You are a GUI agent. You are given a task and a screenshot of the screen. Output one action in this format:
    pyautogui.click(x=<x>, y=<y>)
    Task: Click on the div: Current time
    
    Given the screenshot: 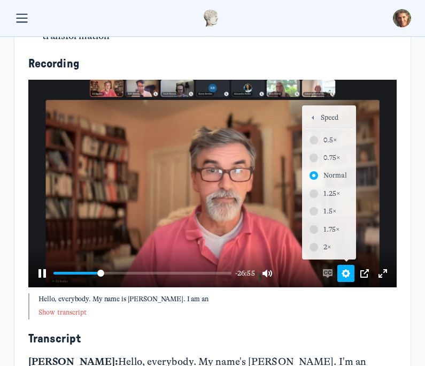 What is the action you would take?
    pyautogui.click(x=245, y=273)
    